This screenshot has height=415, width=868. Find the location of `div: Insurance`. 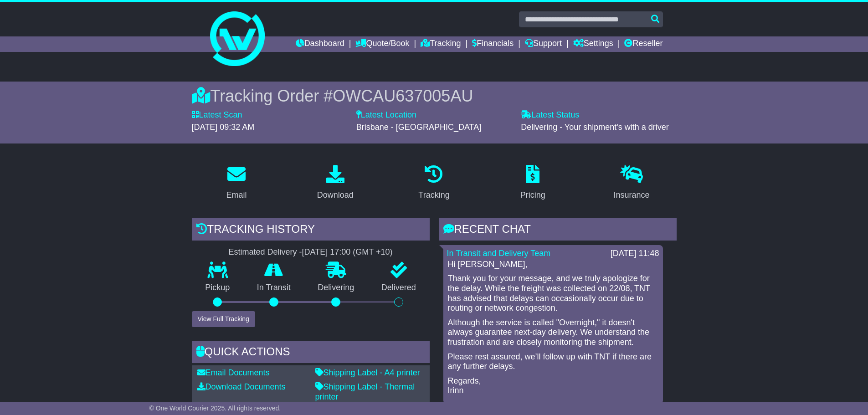

div: Insurance is located at coordinates (632, 195).